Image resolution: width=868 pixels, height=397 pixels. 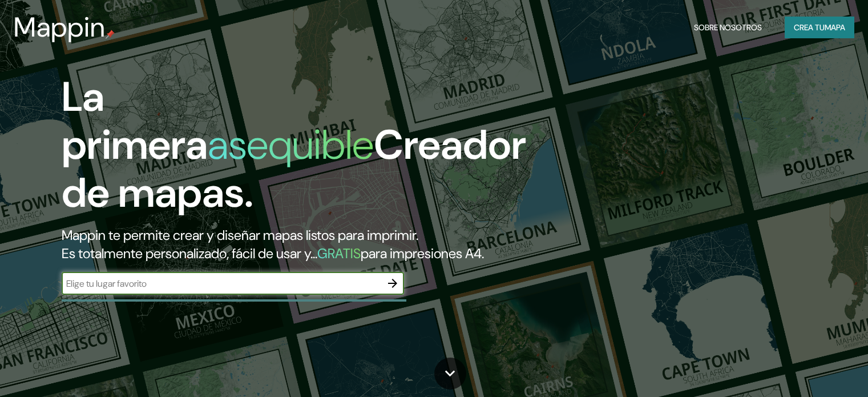 I want to click on font: La primera, so click(x=135, y=121).